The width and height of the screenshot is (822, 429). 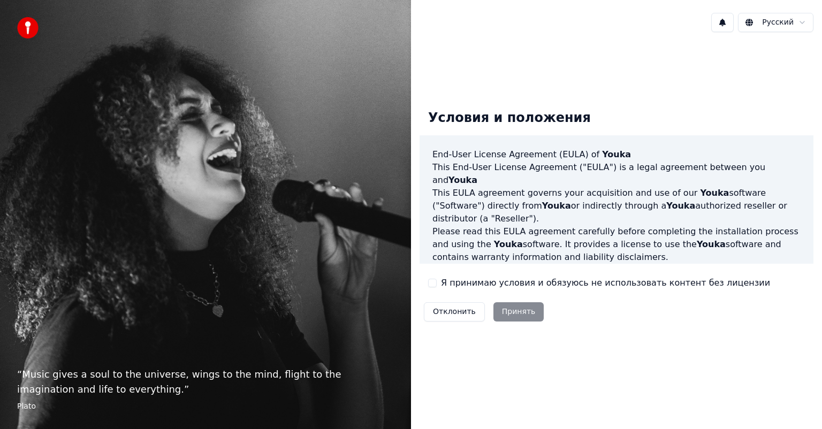 What do you see at coordinates (510, 118) in the screenshot?
I see `div: Условия и положения` at bounding box center [510, 118].